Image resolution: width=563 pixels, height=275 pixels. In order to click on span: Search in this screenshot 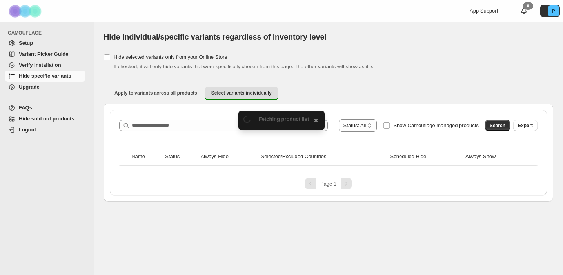, I will do `click(497, 125)`.